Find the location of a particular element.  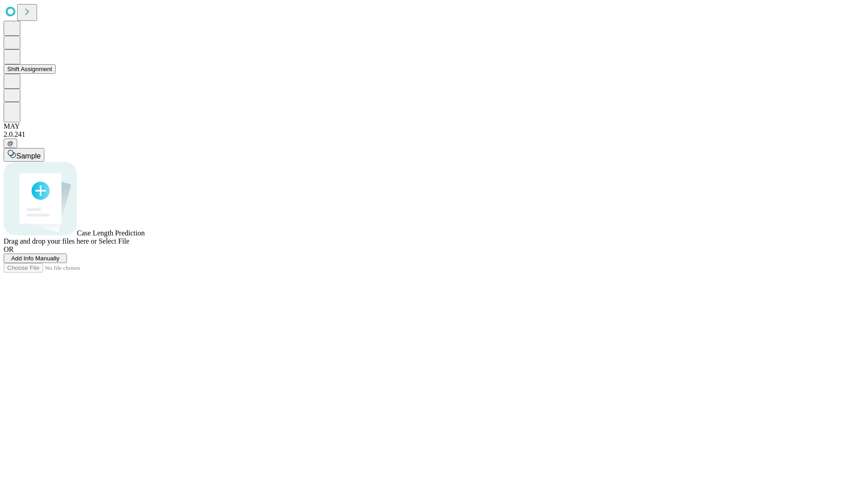

button: Sample is located at coordinates (24, 154).